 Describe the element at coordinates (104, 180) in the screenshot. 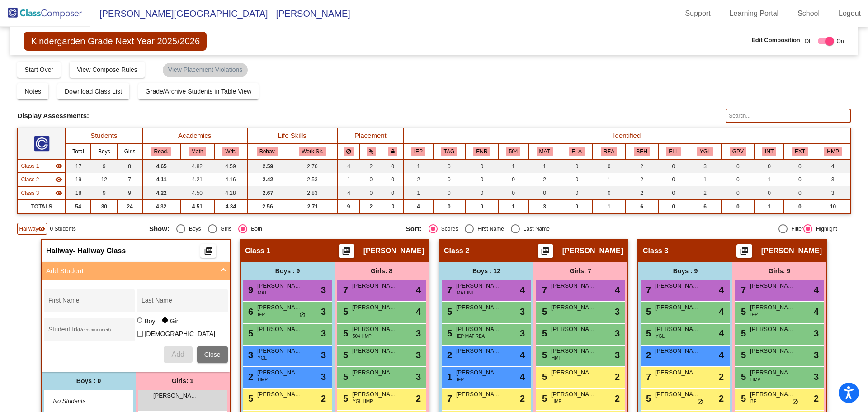

I see `td: 12` at that location.